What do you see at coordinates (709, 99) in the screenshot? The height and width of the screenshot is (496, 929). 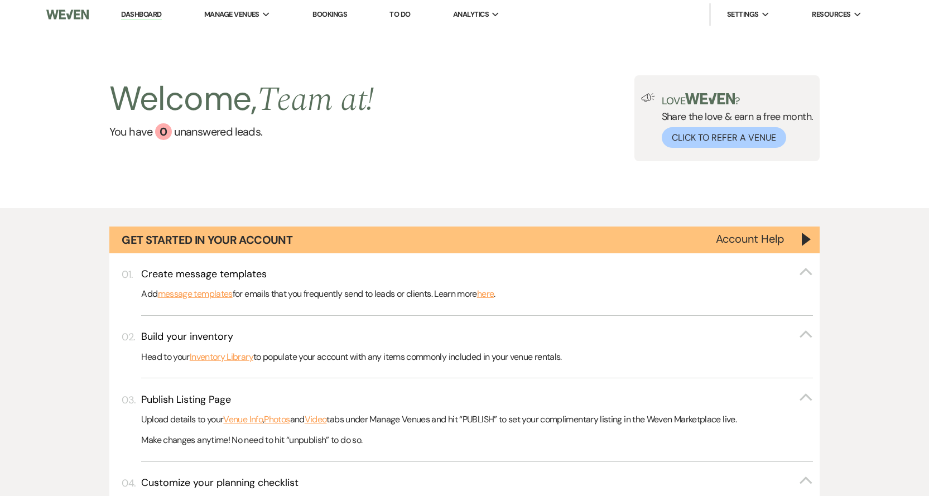 I see `img: weven-logo-green.svg` at bounding box center [709, 99].